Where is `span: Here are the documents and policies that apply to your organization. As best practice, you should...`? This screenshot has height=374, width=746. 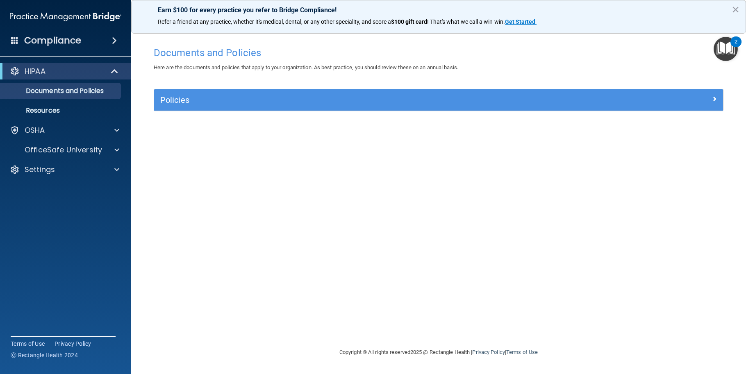 span: Here are the documents and policies that apply to your organization. As best practice, you should... is located at coordinates (306, 67).